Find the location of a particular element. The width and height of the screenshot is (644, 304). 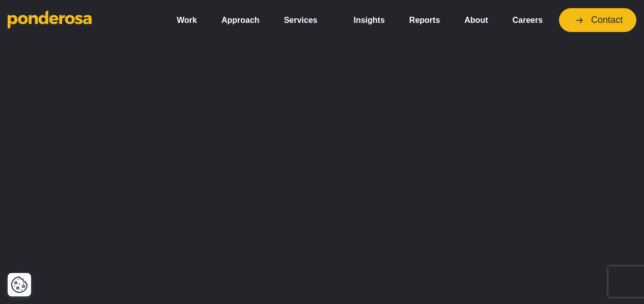

a: Reports is located at coordinates (424, 20).